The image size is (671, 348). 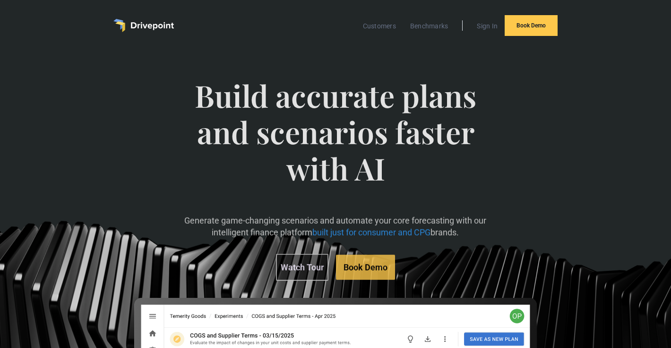 I want to click on a: home, so click(x=144, y=26).